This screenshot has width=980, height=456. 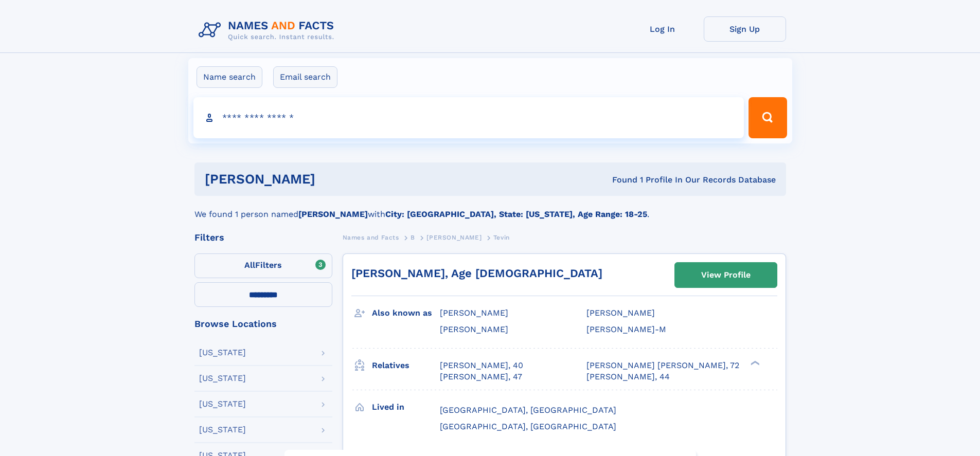 What do you see at coordinates (502, 238) in the screenshot?
I see `span: Tevin` at bounding box center [502, 238].